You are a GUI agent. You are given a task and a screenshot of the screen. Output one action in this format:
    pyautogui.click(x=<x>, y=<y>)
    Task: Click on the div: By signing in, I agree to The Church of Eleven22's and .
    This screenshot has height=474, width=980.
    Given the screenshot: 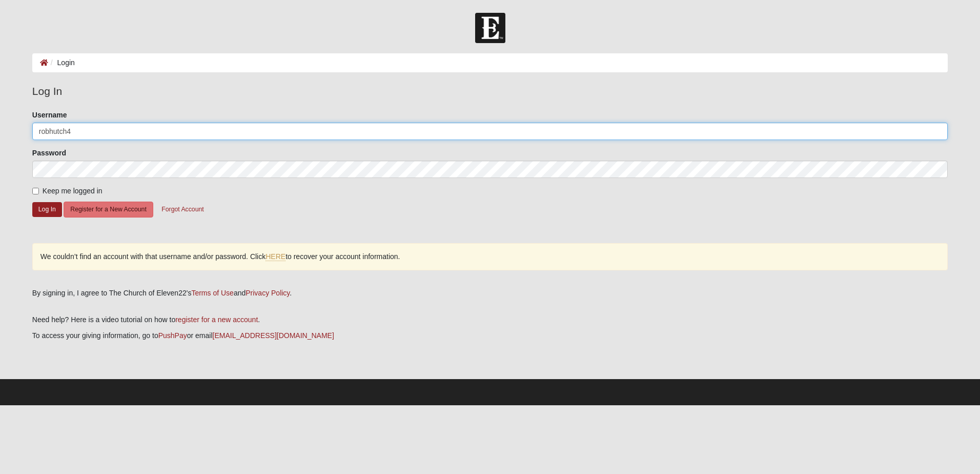 What is the action you would take?
    pyautogui.click(x=490, y=293)
    